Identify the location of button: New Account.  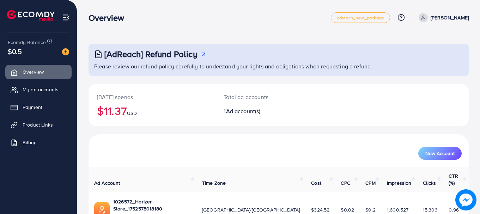
(440, 153).